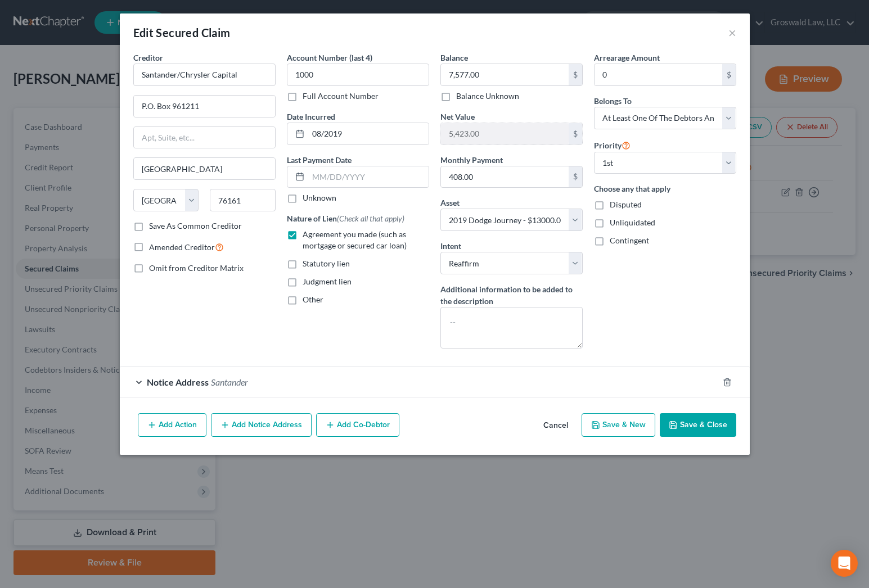  Describe the element at coordinates (370, 218) in the screenshot. I see `span: (Check all that apply)` at that location.